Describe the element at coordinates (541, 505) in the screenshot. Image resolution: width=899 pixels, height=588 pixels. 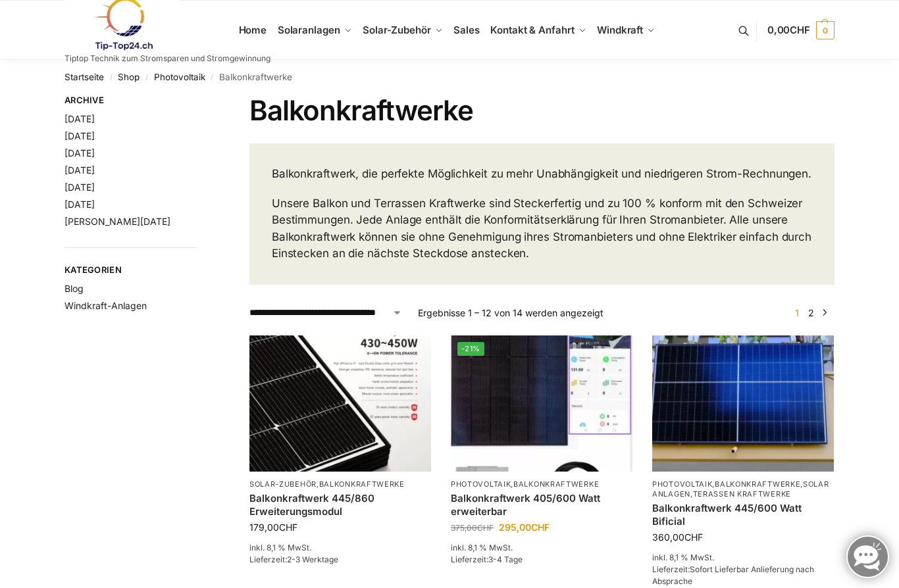
I see `a: Balkonkraftwerk 405/600 Watt erweiterbar` at that location.